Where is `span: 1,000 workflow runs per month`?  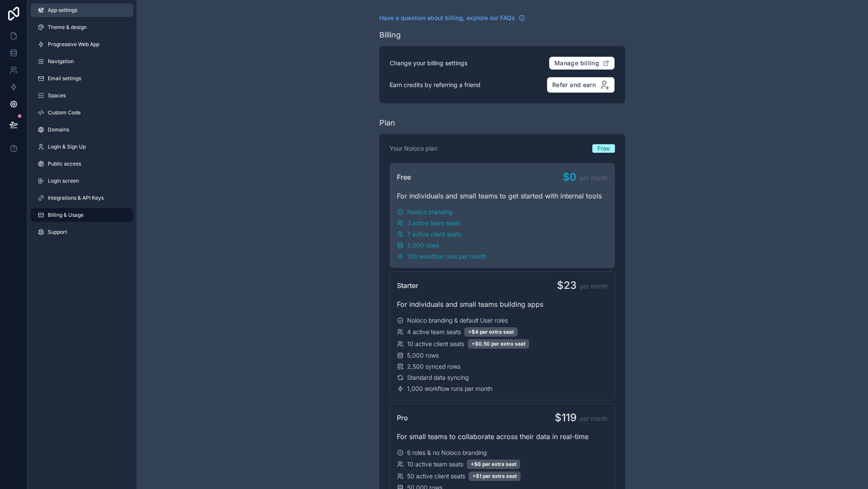
span: 1,000 workflow runs per month is located at coordinates (450, 389).